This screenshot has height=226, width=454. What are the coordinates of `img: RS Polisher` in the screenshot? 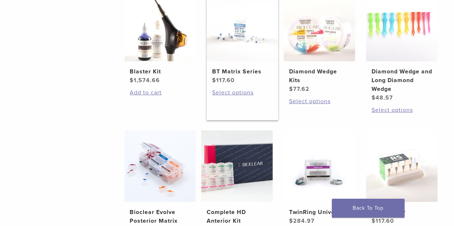 It's located at (402, 166).